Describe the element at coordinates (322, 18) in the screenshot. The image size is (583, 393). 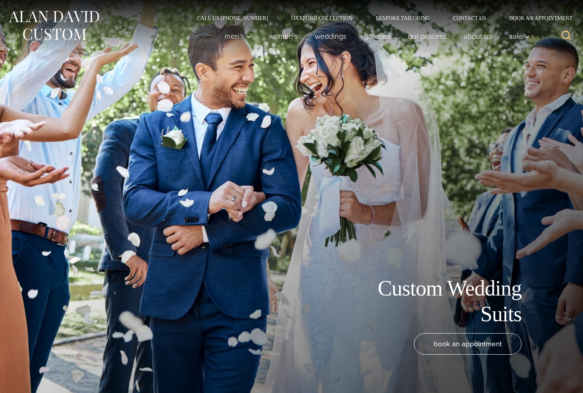
I see `a: Oxxford Collection` at that location.